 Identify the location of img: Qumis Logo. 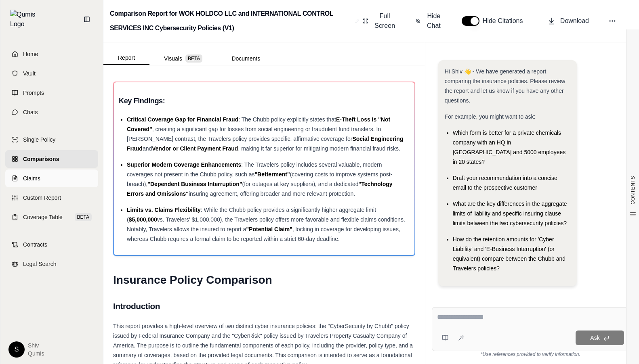
(25, 20).